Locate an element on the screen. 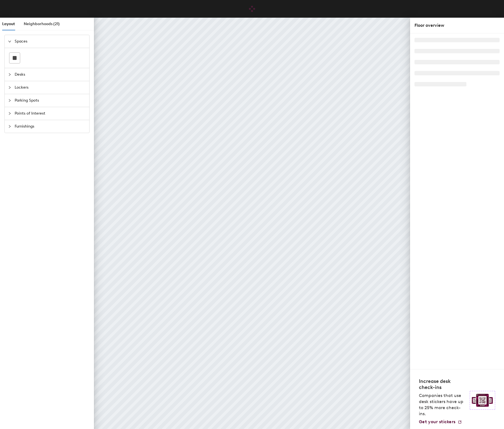  div: Floor overview is located at coordinates (457, 25).